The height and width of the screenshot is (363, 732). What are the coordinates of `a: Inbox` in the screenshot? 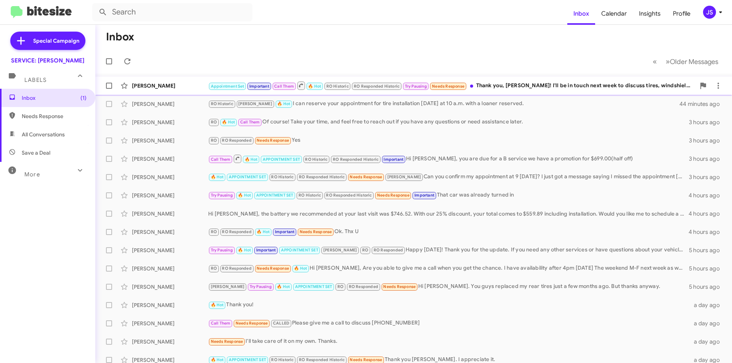 It's located at (581, 14).